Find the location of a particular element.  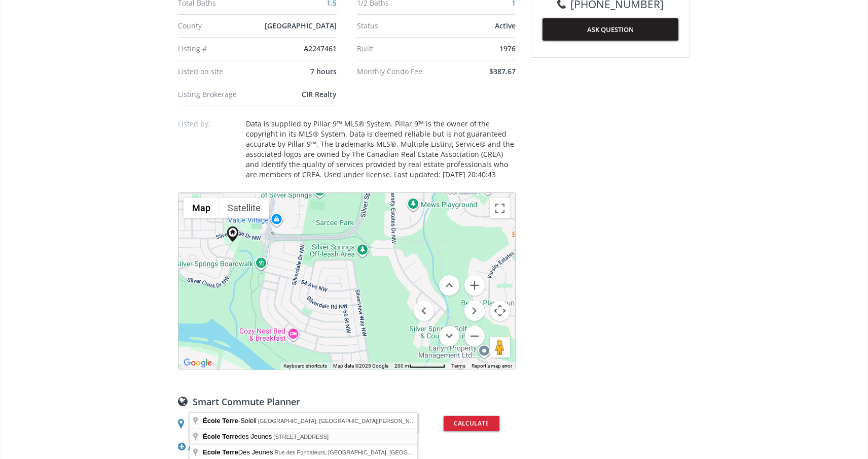

a: Terms is located at coordinates (459, 366).